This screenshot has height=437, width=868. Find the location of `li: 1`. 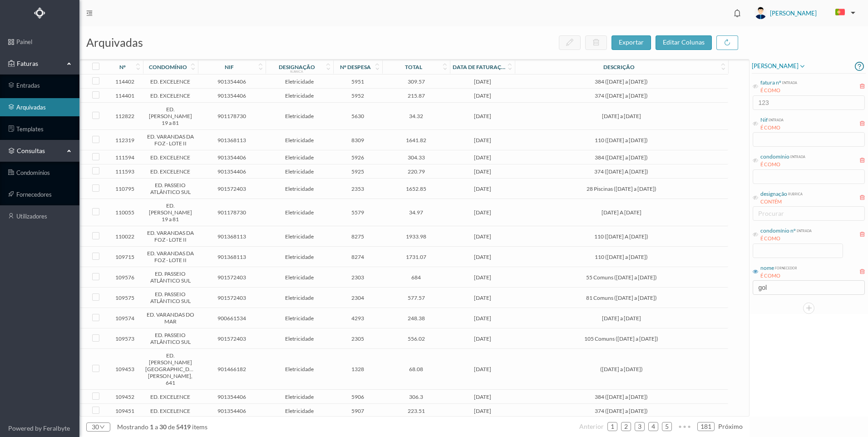

li: 1 is located at coordinates (612, 427).